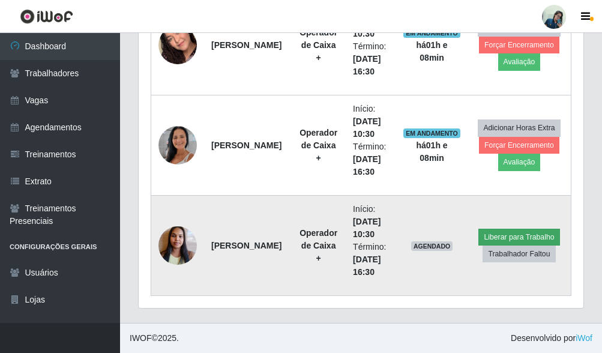  I want to click on span: AGENDADO, so click(432, 246).